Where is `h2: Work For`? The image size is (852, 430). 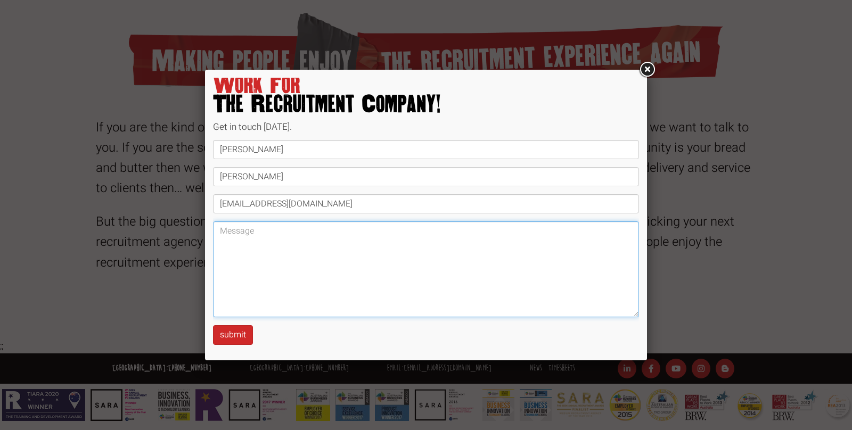
h2: Work For is located at coordinates (426, 95).